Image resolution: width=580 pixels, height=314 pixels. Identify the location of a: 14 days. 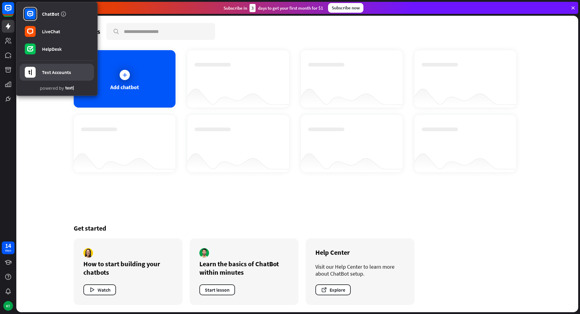
(8, 248).